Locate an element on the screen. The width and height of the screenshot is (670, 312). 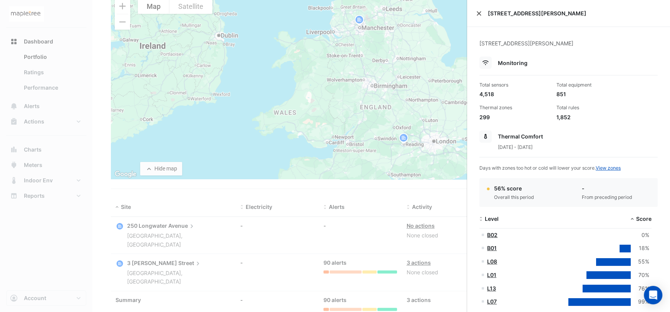
a: L13 is located at coordinates (491, 288).